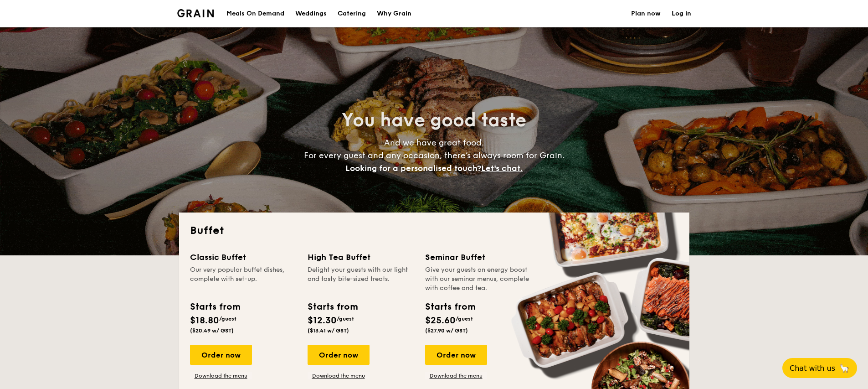  Describe the element at coordinates (328, 331) in the screenshot. I see `span: ($13.41 w/ GST)` at that location.